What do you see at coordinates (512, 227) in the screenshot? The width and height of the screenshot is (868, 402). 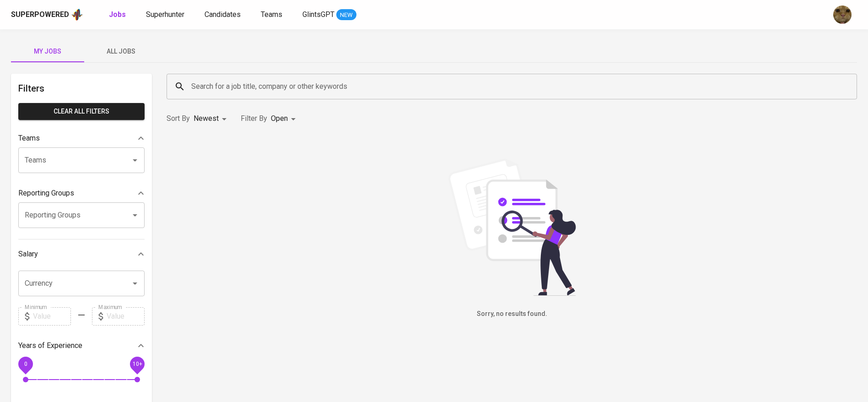 I see `img: file_searching.svg` at bounding box center [512, 227].